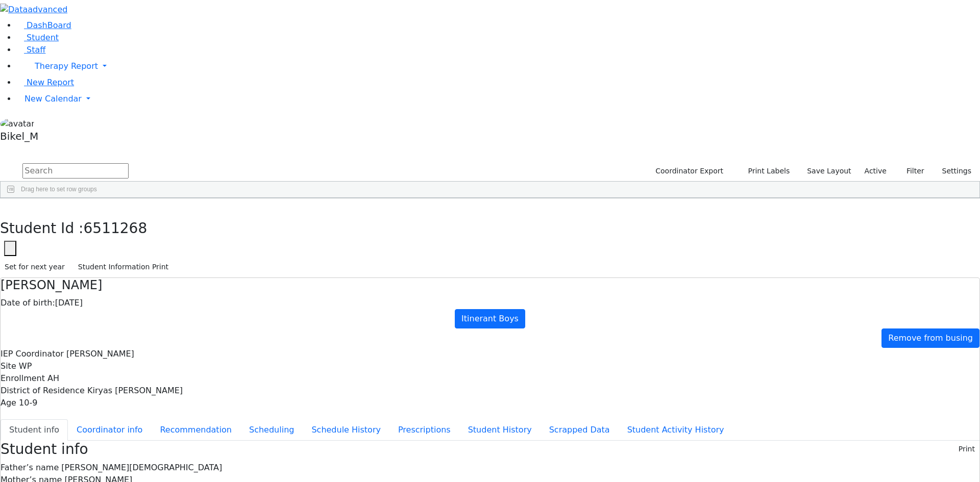 The width and height of the screenshot is (980, 482). Describe the element at coordinates (28, 403) in the screenshot. I see `span: 10-9` at that location.